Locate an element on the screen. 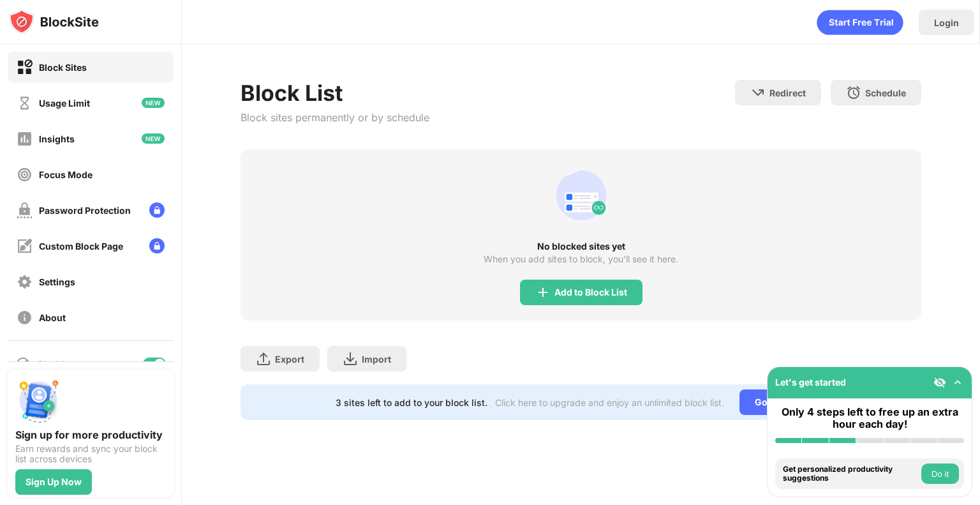 This screenshot has width=980, height=505. div: Redirect is located at coordinates (788, 92).